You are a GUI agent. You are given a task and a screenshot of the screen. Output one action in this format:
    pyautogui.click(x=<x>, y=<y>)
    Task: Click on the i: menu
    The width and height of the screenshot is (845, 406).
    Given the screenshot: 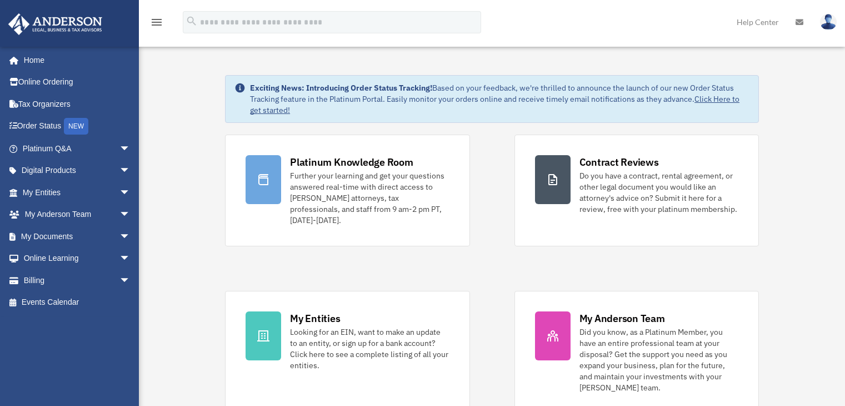 What is the action you would take?
    pyautogui.click(x=157, y=22)
    